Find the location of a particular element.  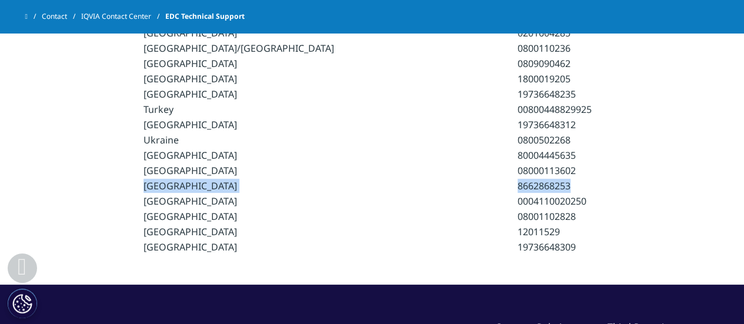

td: 08000113602 is located at coordinates (559, 171).